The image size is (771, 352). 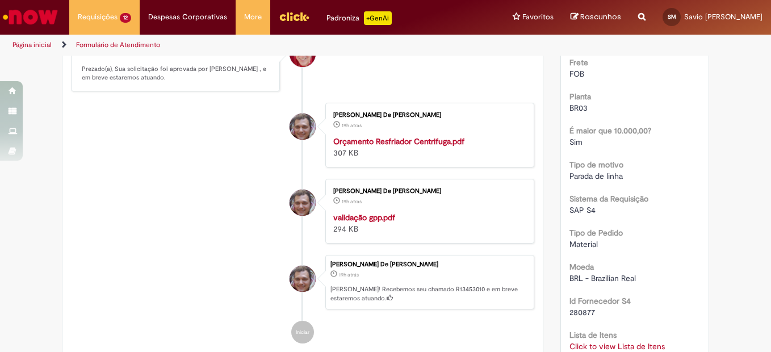 I want to click on li: Jefferson Batista De Jesus Menezes, so click(x=303, y=282).